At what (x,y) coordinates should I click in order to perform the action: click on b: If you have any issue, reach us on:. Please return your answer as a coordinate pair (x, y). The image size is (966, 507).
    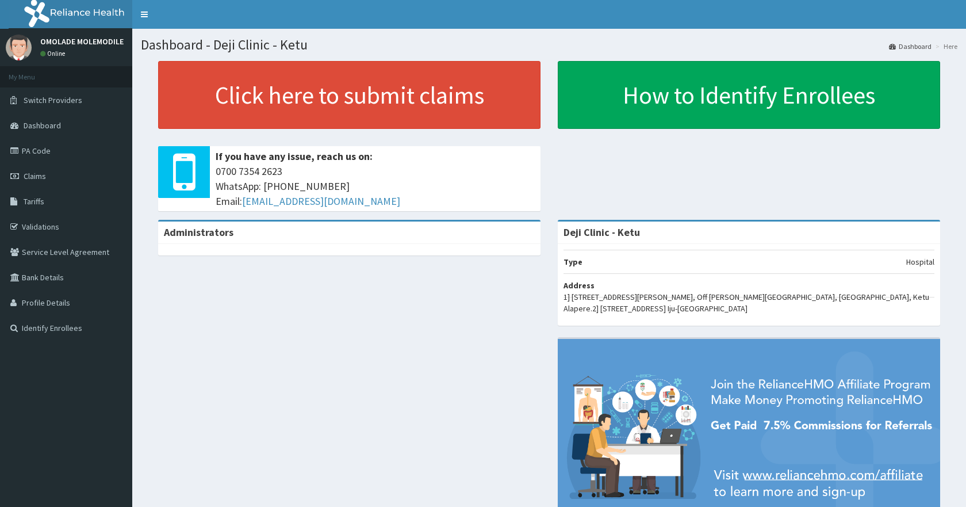
    Looking at the image, I should click on (294, 156).